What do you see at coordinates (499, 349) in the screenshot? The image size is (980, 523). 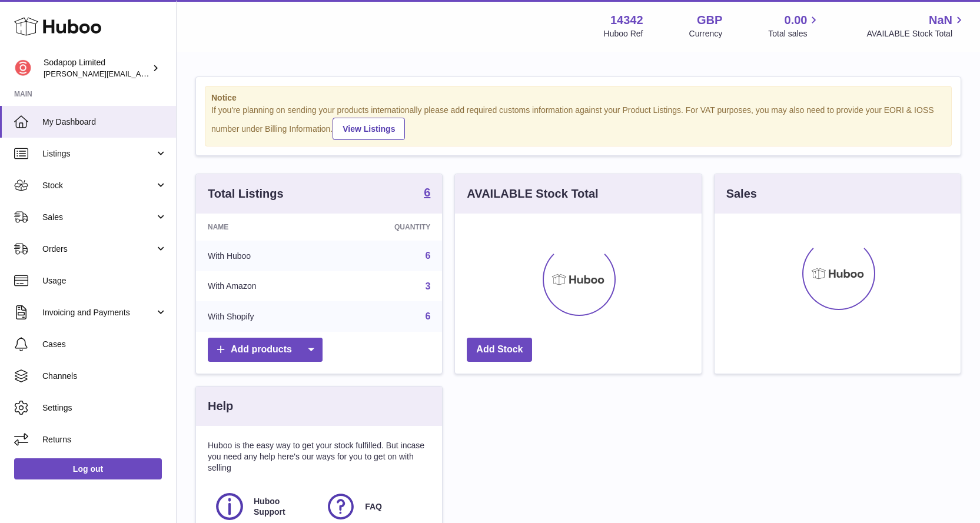 I see `a: Add Stock` at bounding box center [499, 349].